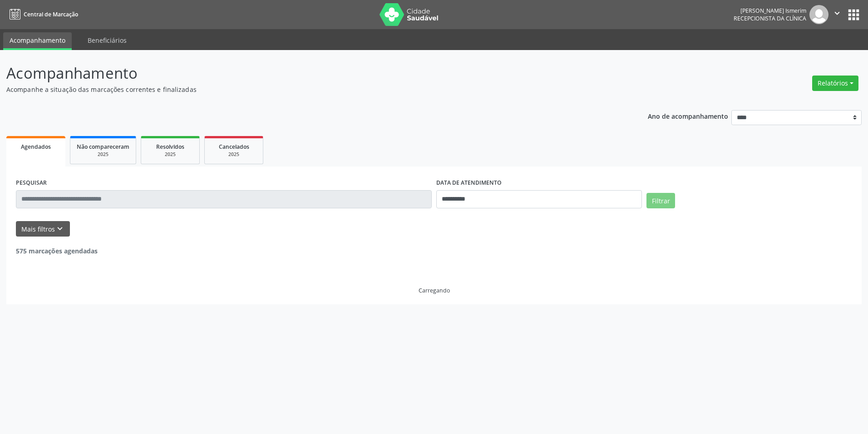  What do you see at coordinates (770, 18) in the screenshot?
I see `span: Recepcionista da clínica` at bounding box center [770, 18].